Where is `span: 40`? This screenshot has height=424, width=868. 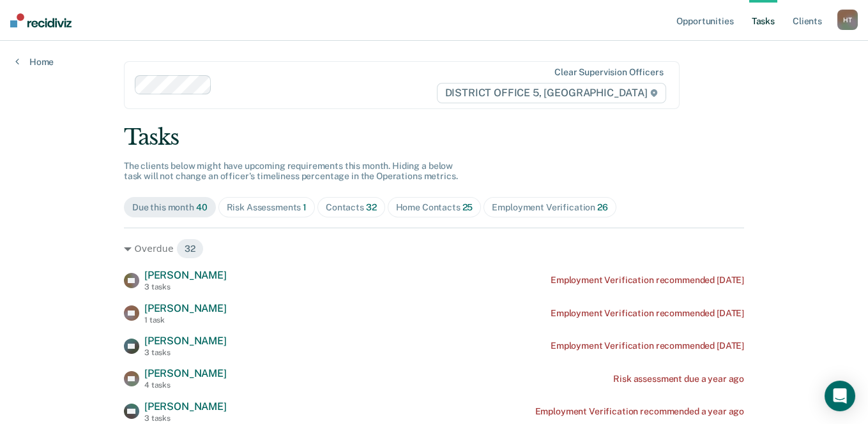
span: 40 is located at coordinates (201, 207).